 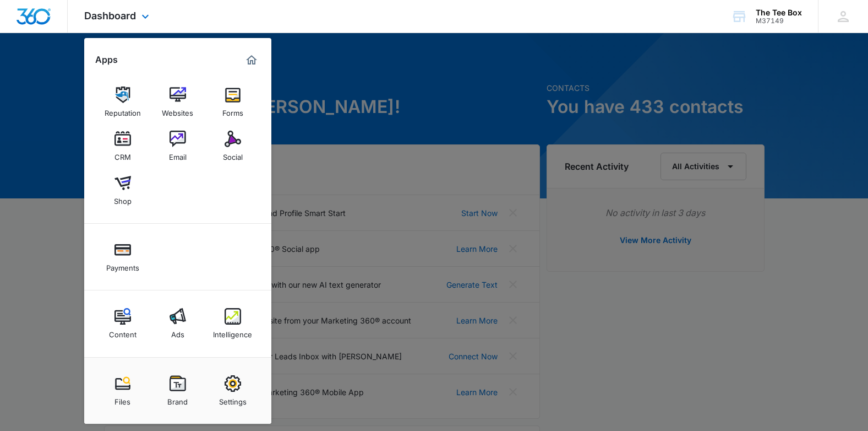 I want to click on div: Content, so click(x=123, y=331).